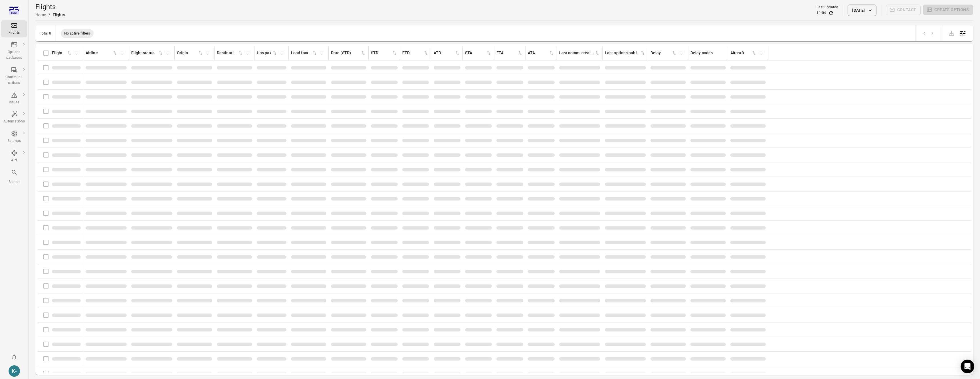  What do you see at coordinates (14, 99) in the screenshot?
I see `a: Issues` at bounding box center [14, 99].